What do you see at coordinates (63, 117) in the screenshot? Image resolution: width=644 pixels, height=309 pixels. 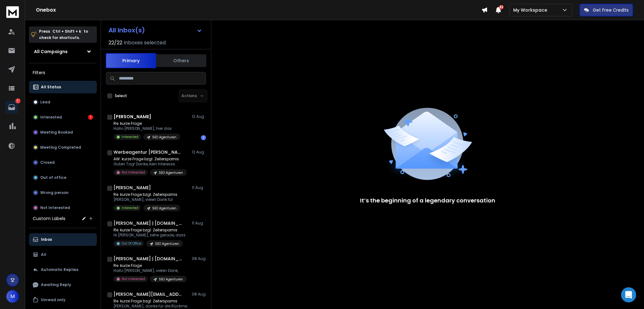 I see `button: Interested1` at bounding box center [63, 117].